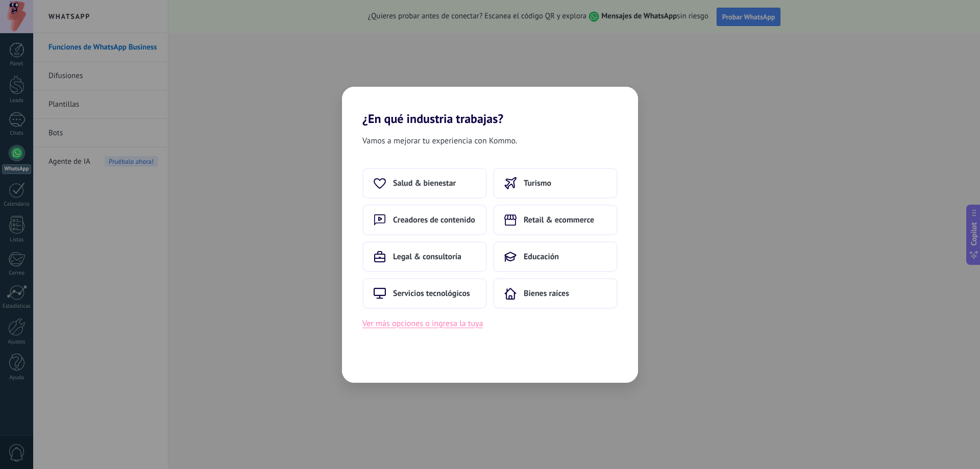 This screenshot has height=469, width=980. I want to click on span: Creadores de contenido, so click(434, 220).